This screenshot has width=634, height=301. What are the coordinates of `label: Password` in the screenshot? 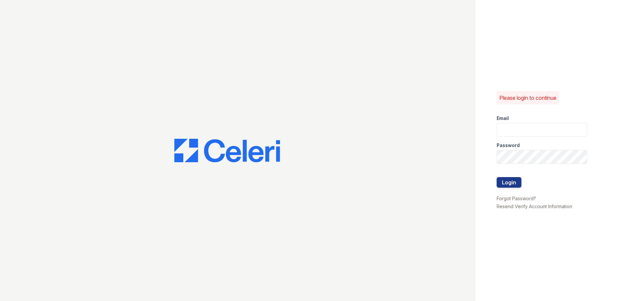 It's located at (508, 145).